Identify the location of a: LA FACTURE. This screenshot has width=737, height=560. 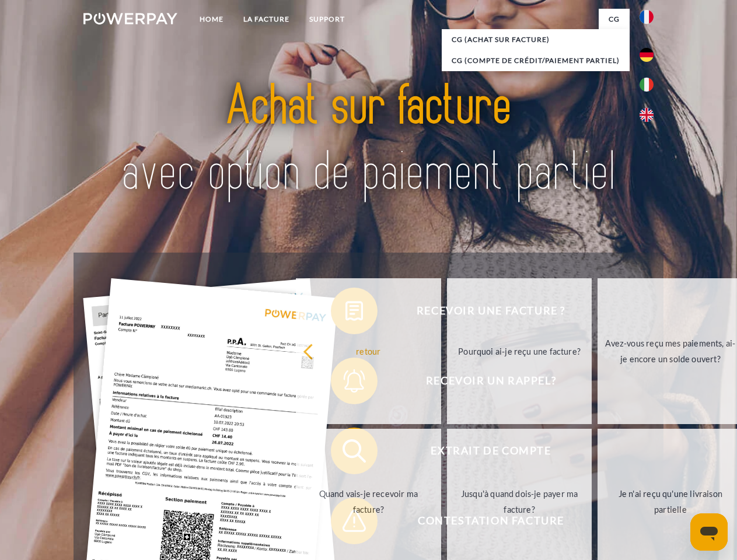
(266, 19).